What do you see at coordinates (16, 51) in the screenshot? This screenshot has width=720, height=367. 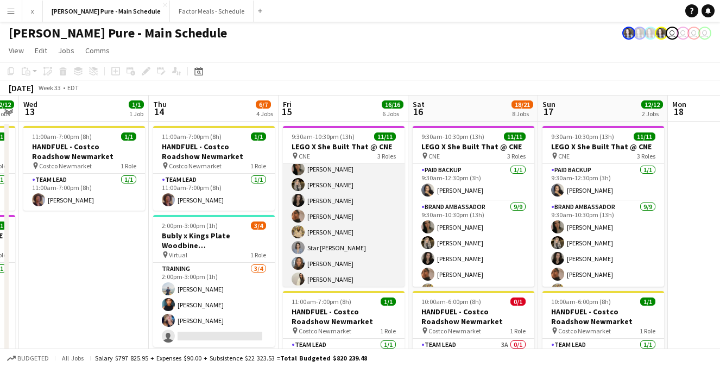 I see `span: View` at bounding box center [16, 51].